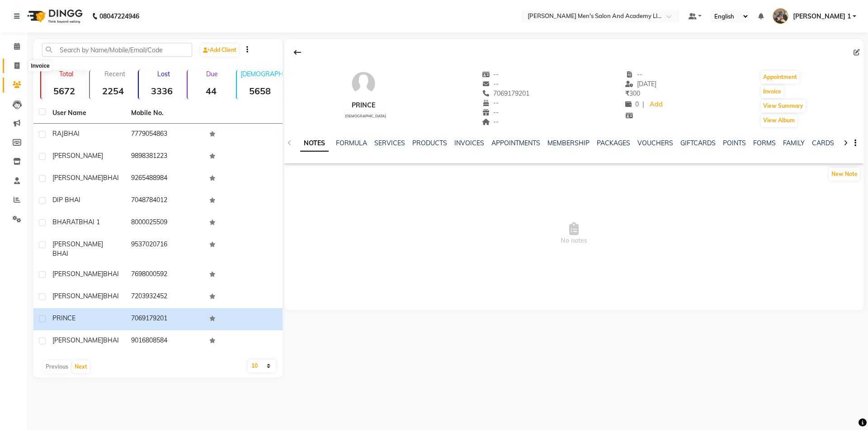 This screenshot has height=430, width=868. What do you see at coordinates (297, 53) in the screenshot?
I see `div: Back to Client` at bounding box center [297, 53].